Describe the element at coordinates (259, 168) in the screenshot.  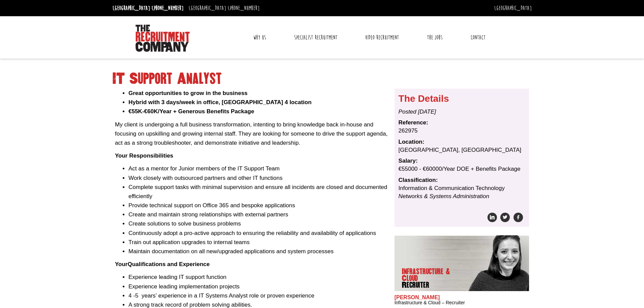
I see `li: Act as a mentor for Junior members of the IT Support Team` at that location.